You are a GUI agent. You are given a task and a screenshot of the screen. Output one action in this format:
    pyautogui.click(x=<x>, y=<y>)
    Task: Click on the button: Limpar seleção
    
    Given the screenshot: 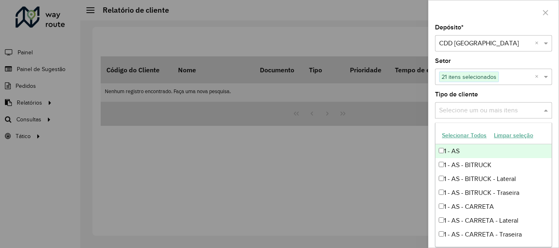 What is the action you would take?
    pyautogui.click(x=513, y=135)
    